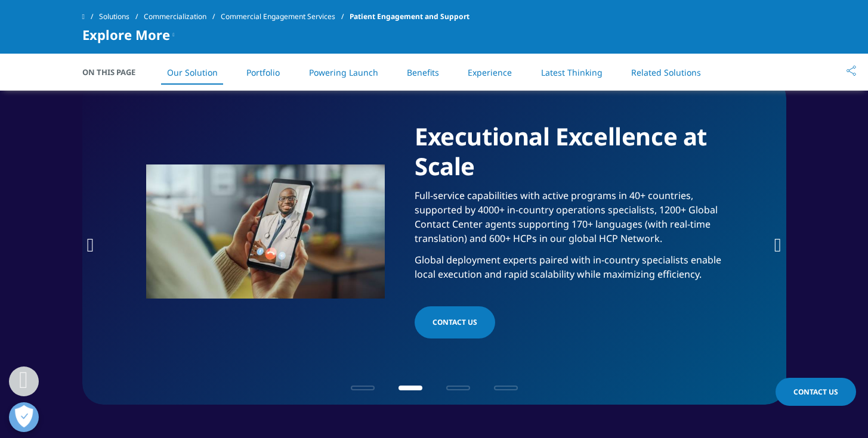 The width and height of the screenshot is (868, 438). What do you see at coordinates (263, 72) in the screenshot?
I see `a: Portfolio` at bounding box center [263, 72].